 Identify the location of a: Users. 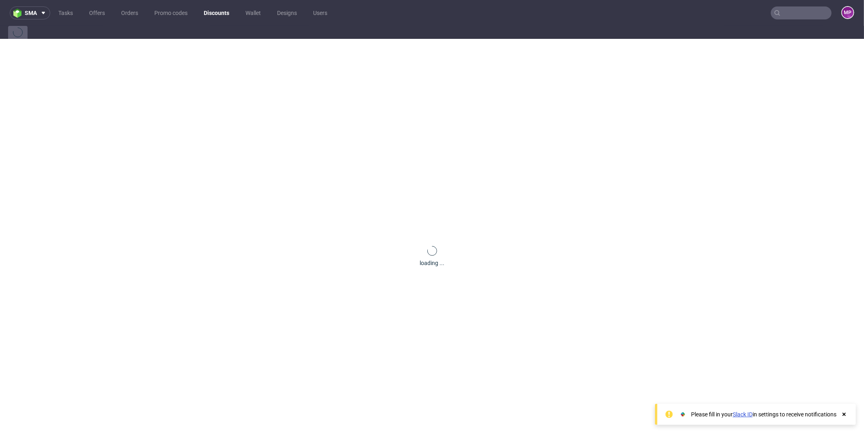
(320, 13).